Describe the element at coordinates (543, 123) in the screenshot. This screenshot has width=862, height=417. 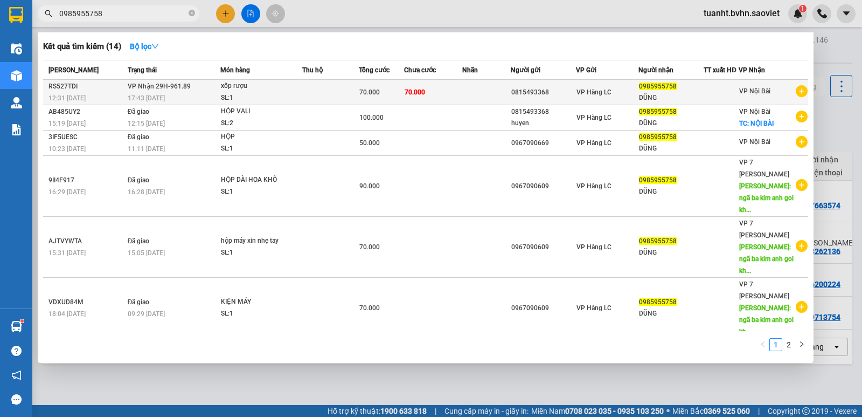
I see `div: huyen` at that location.